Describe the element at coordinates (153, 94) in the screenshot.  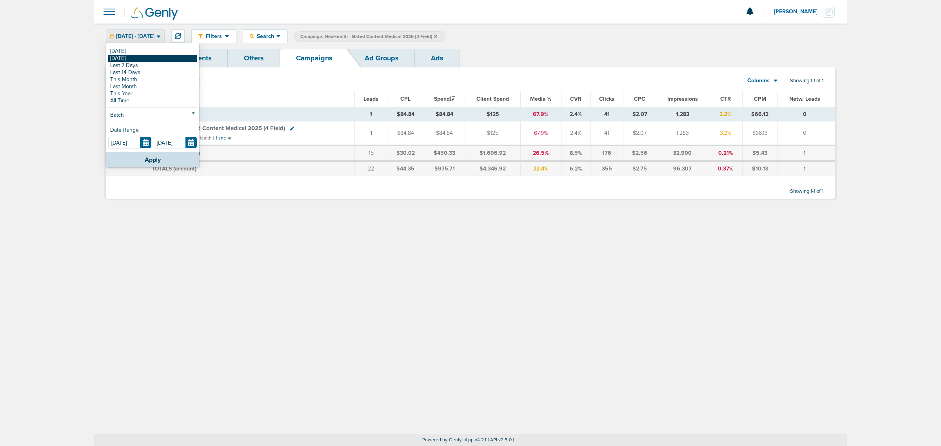
I see `a: This Year` at that location.